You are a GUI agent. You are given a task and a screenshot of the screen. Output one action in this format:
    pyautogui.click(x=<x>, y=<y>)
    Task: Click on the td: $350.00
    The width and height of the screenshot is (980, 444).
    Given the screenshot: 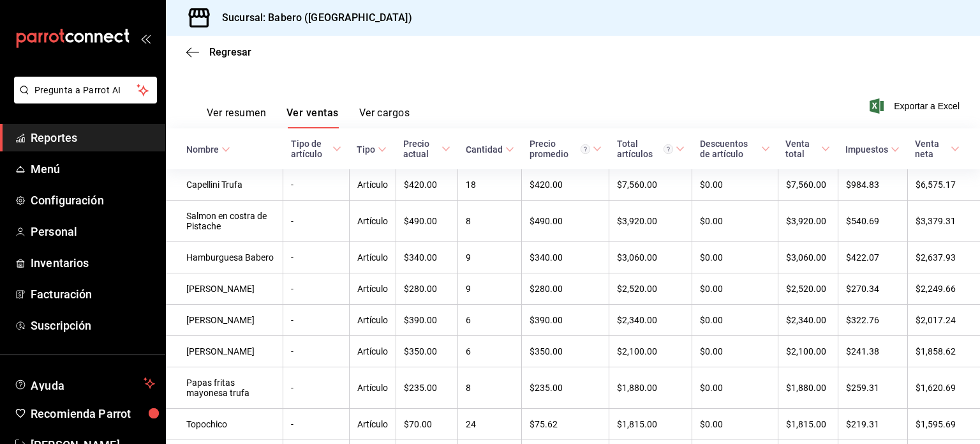 What is the action you would take?
    pyautogui.click(x=426, y=351)
    